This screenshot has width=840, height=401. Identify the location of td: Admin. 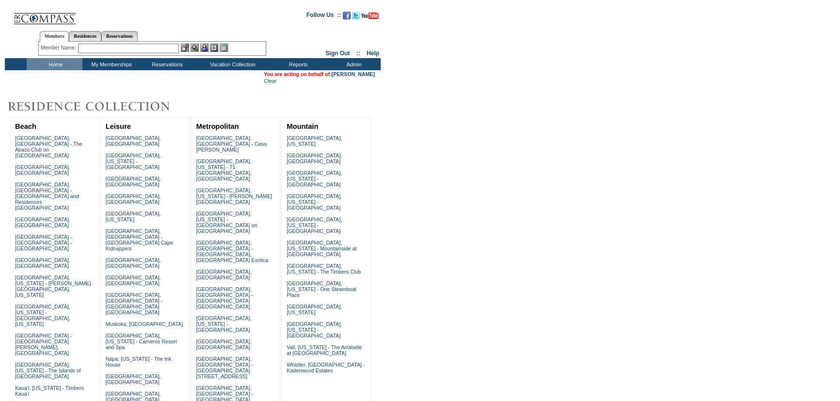
(352, 64).